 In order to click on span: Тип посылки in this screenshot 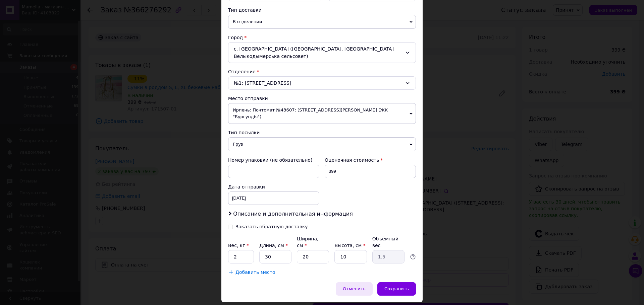, I will do `click(244, 133)`.